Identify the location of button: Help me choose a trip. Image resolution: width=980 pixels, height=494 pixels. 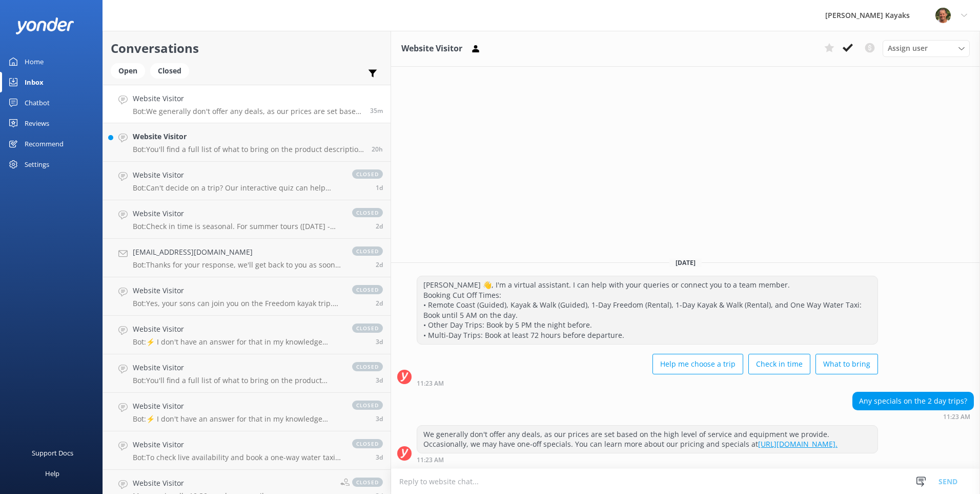
(698, 364).